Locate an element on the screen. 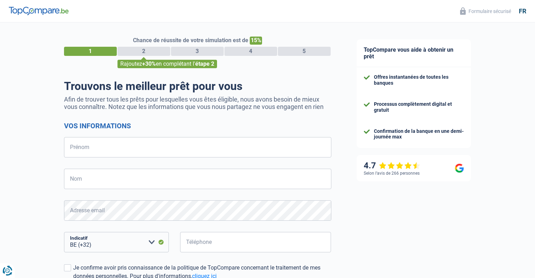  button: Formulaire sécurisé is located at coordinates (485, 11).